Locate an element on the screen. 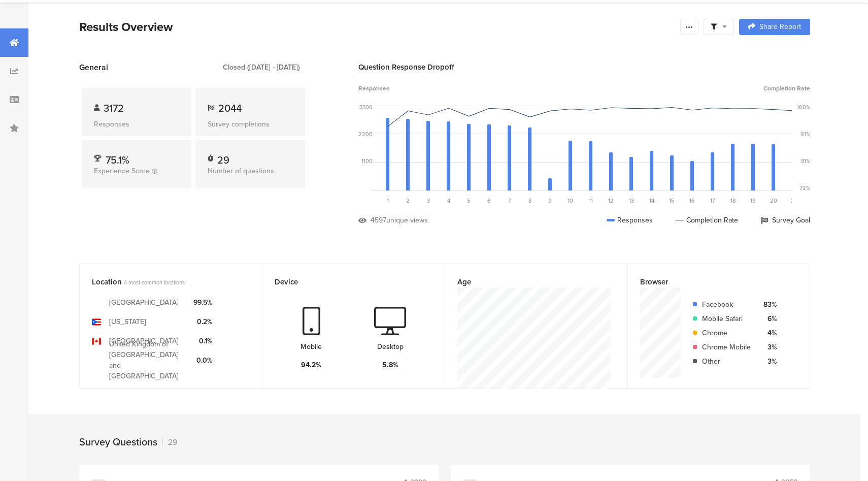  div: Age is located at coordinates (528, 282).